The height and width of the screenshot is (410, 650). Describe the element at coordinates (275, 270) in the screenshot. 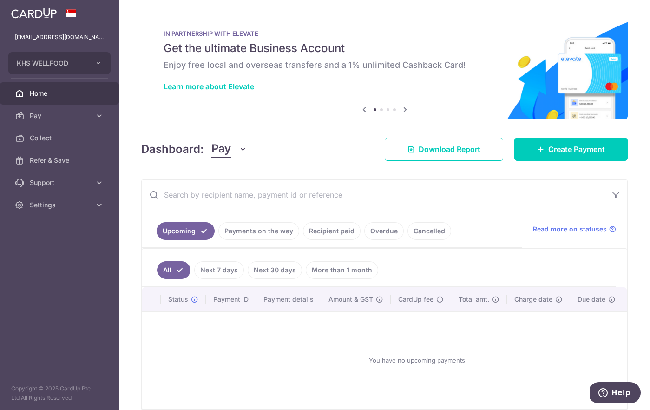

I see `a: Next 30 days` at that location.